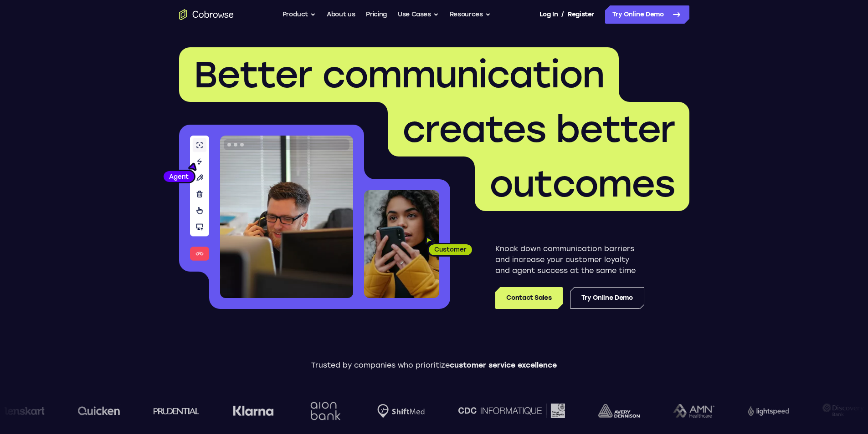  What do you see at coordinates (570, 260) in the screenshot?
I see `p: Knock down communication barriers and increase your customer loyalty and agent success at the sam...` at bounding box center [570, 260].